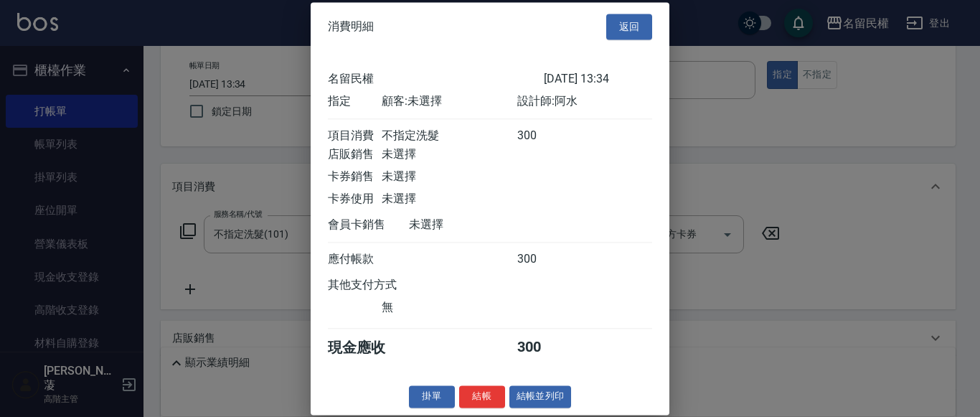  Describe the element at coordinates (381, 285) in the screenshot. I see `div: 其他支付方式` at that location.